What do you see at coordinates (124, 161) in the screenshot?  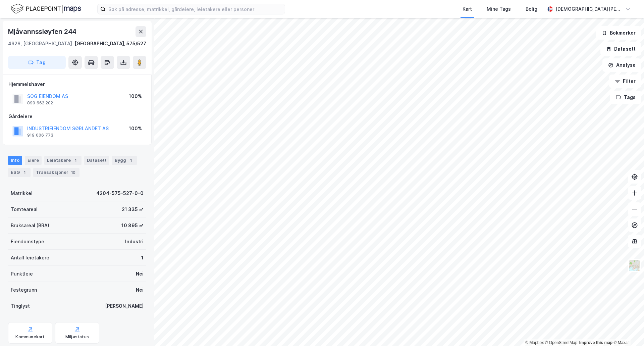 I see `div: Bygg` at bounding box center [124, 161].